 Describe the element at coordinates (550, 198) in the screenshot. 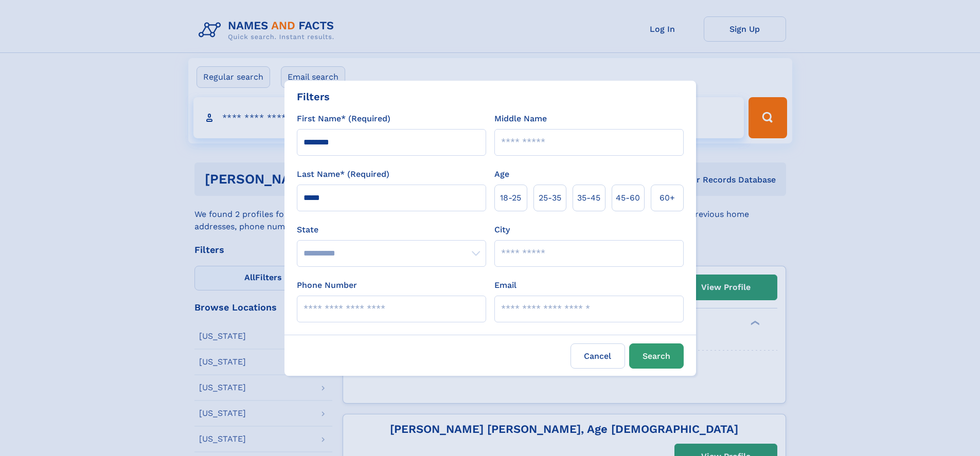

I see `span: 25‑35` at that location.